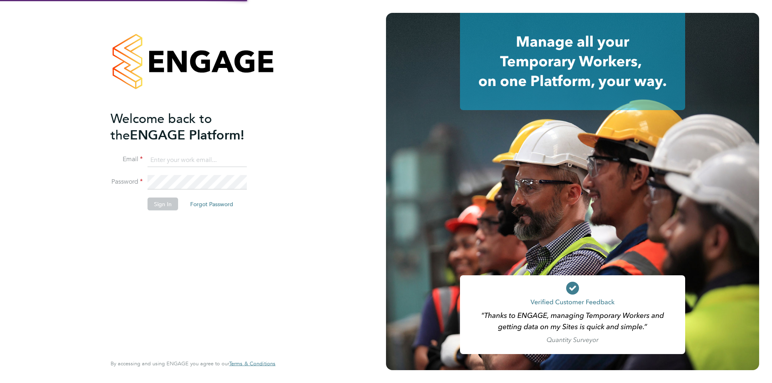  What do you see at coordinates (127, 182) in the screenshot?
I see `label: Password` at bounding box center [127, 182].